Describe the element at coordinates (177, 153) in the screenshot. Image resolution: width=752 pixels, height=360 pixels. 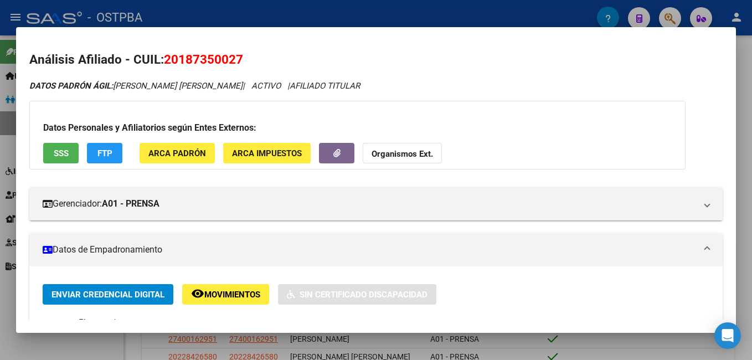
I see `button: ARCA Padrón` at that location.